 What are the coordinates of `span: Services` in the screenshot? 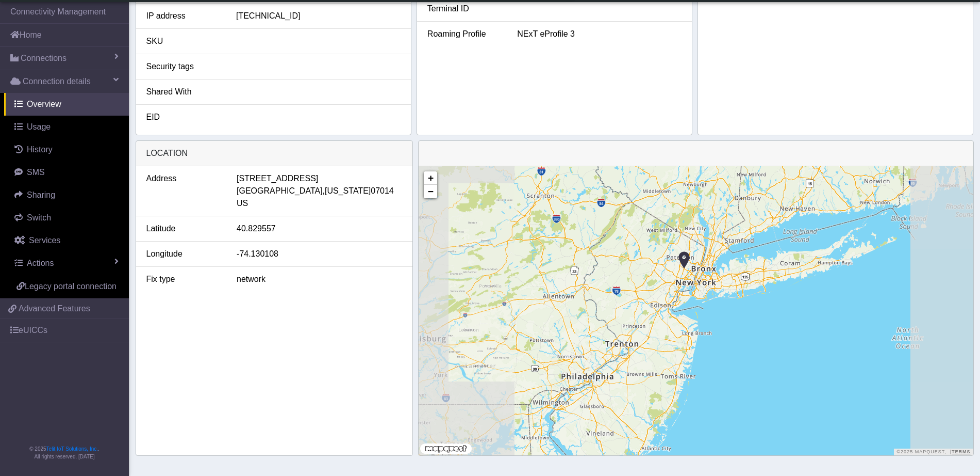 It's located at (44, 240).